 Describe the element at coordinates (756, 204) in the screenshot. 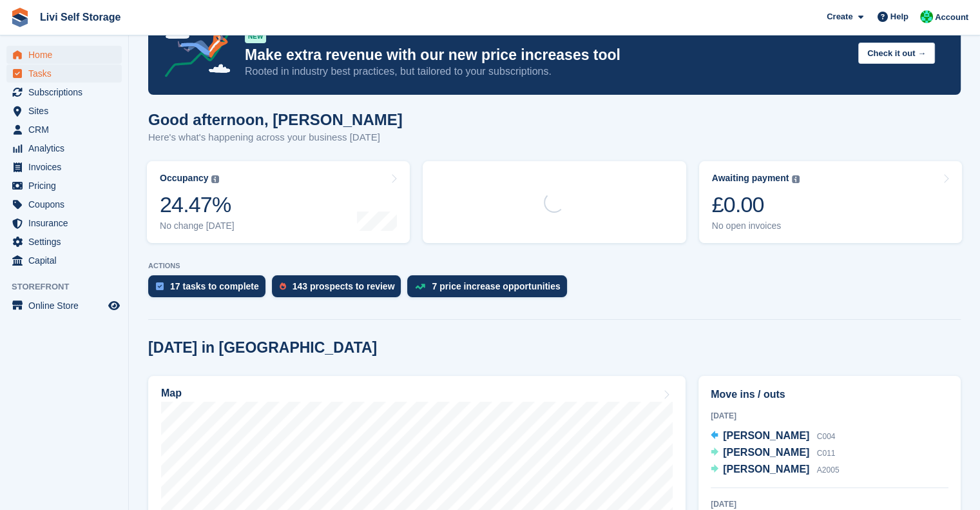

I see `div: £0.00` at that location.